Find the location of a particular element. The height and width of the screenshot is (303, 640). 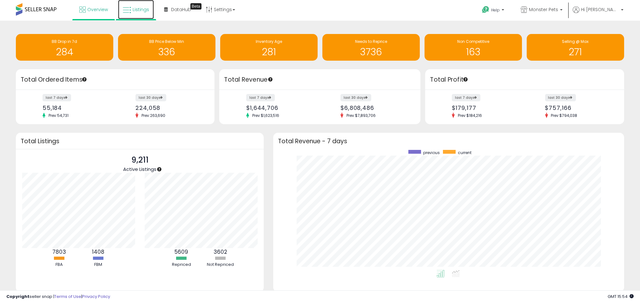

div: $179,177 is located at coordinates (486, 108).